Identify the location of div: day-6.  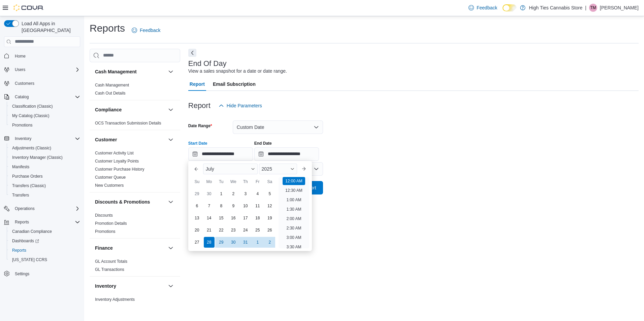
(197, 206).